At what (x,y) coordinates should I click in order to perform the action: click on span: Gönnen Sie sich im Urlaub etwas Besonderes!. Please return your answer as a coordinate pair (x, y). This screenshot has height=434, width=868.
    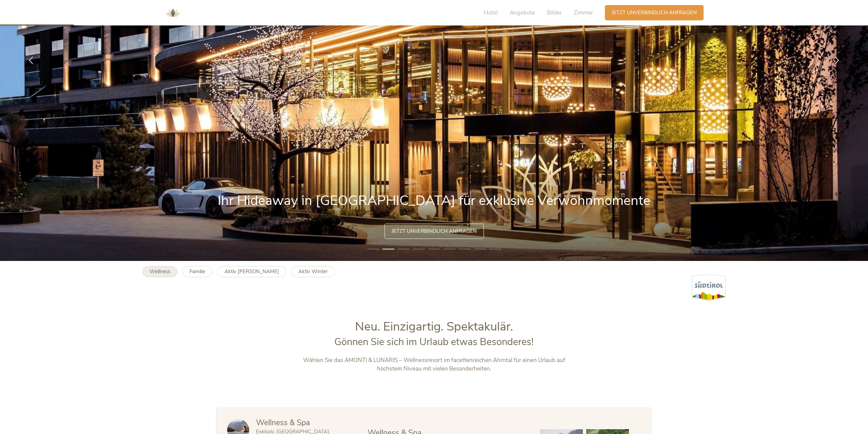
    Looking at the image, I should click on (434, 341).